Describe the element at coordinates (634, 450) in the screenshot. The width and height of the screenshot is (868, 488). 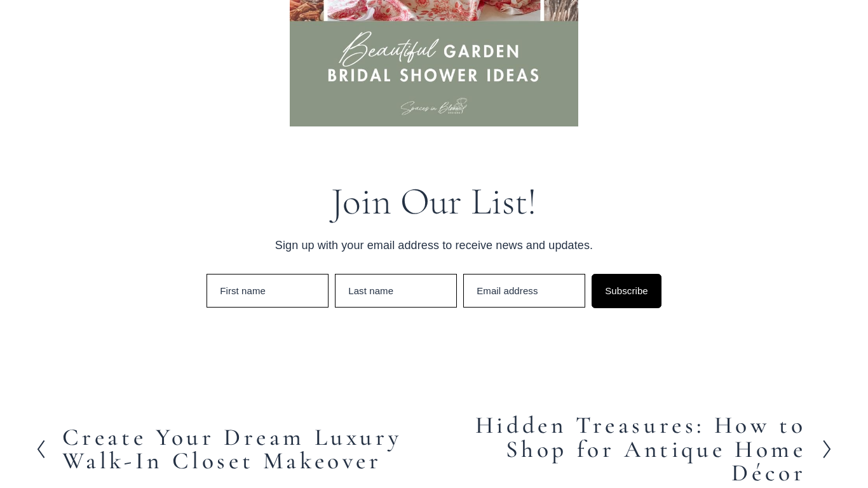
I see `a: Hidden Treasures: How to Shop for Antique Home Décor` at that location.